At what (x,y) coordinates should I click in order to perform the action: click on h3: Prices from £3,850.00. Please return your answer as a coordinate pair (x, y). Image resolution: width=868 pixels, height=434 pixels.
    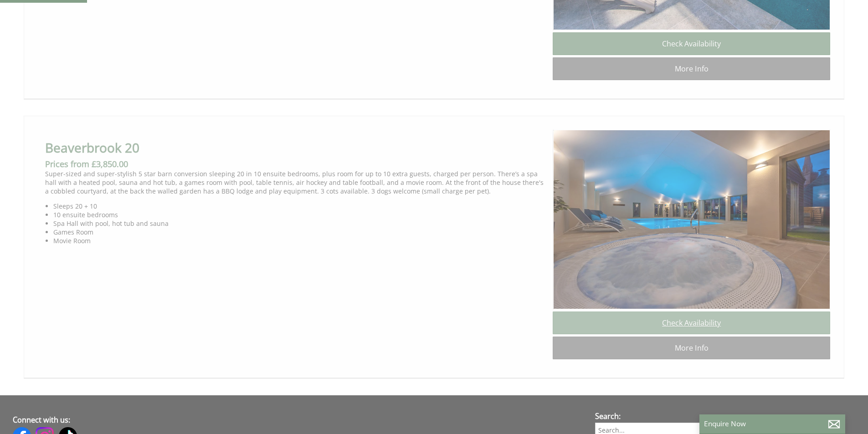
    Looking at the image, I should click on (295, 164).